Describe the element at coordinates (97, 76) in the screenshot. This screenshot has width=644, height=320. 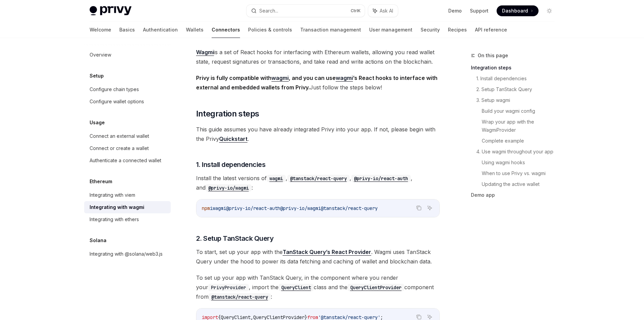
I see `h5: Setup` at that location.